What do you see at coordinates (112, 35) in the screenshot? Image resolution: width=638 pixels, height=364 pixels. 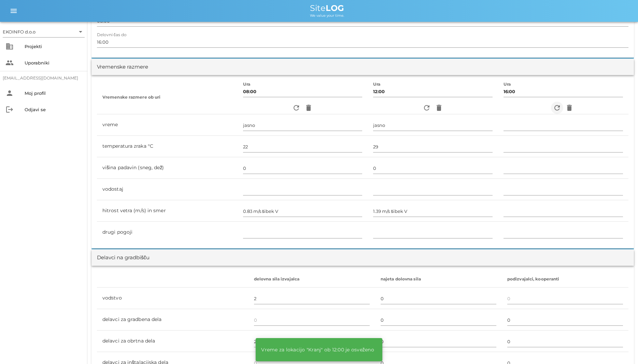 I see `label: Delovni čas do` at bounding box center [112, 35].